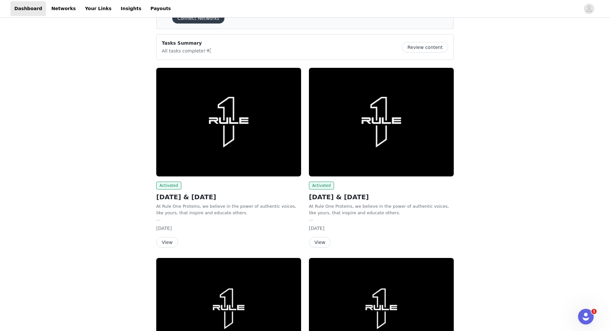 This screenshot has height=331, width=610. Describe the element at coordinates (63, 8) in the screenshot. I see `a: Networks` at that location.